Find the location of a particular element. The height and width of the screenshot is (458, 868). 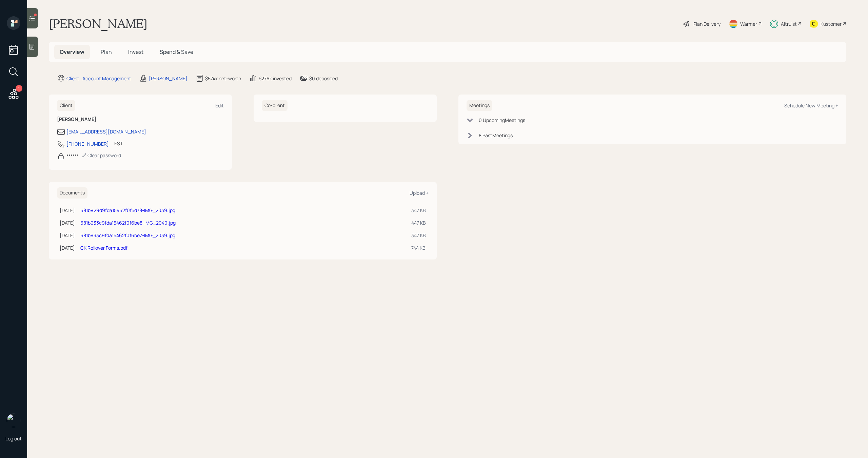

div: 744 KB is located at coordinates (418, 247).